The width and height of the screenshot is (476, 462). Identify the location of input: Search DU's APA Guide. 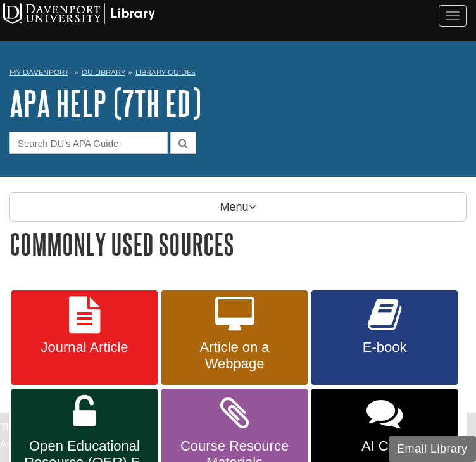
(88, 142).